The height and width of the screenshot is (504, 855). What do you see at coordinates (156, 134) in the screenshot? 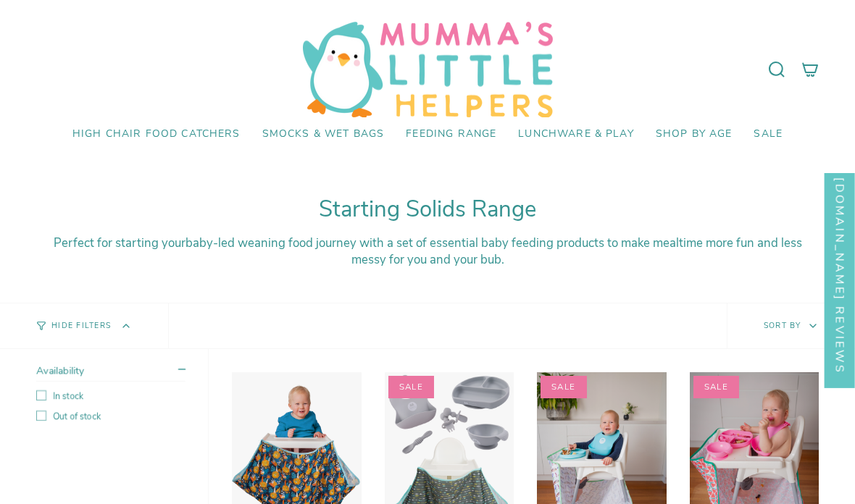
I see `div: High Chair Food Catchers` at bounding box center [156, 134].